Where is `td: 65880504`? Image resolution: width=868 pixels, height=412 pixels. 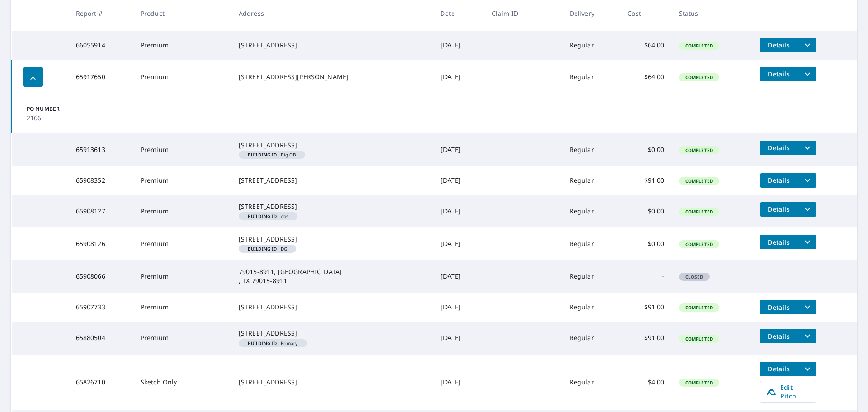 td: 65880504 is located at coordinates (101, 338).